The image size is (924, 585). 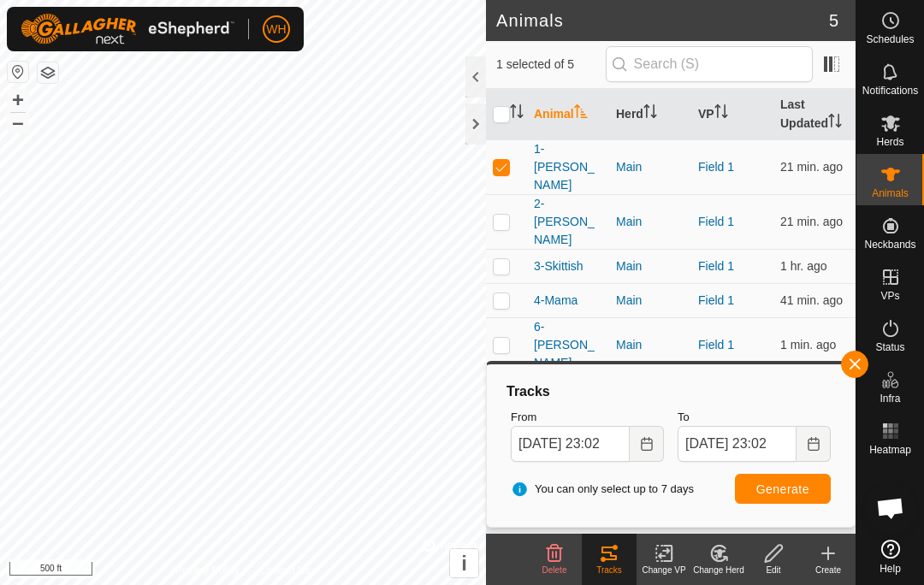 I want to click on th: Last Updated, so click(x=814, y=114).